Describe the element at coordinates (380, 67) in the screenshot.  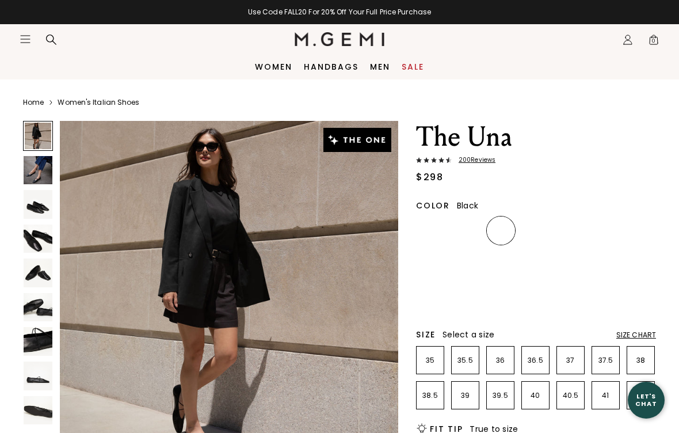
I see `a: Men` at that location.